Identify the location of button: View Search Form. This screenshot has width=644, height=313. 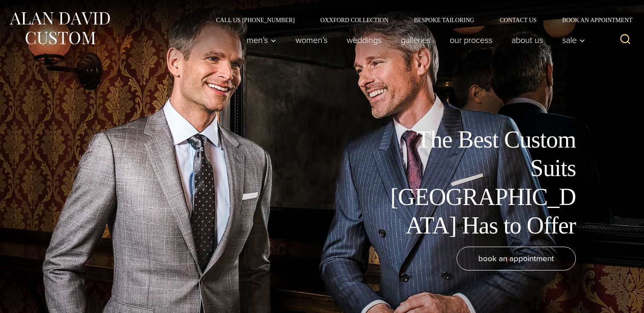
(625, 40).